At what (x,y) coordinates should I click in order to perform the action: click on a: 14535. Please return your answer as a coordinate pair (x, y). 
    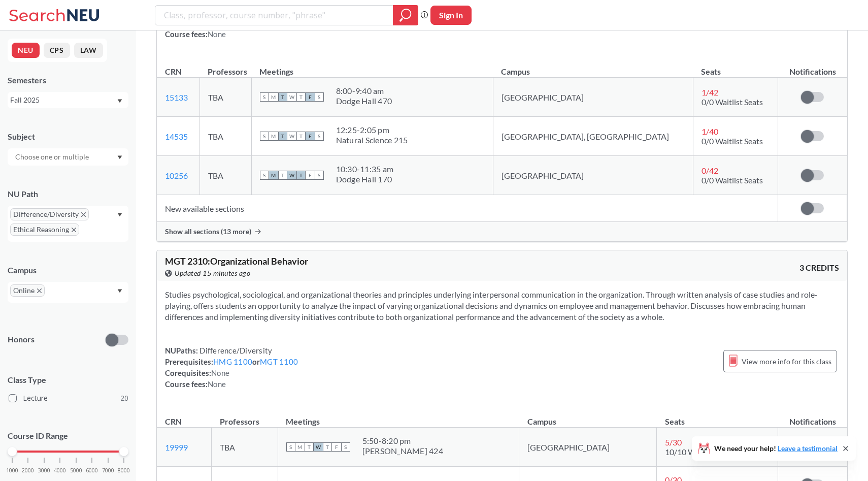
    Looking at the image, I should click on (176, 136).